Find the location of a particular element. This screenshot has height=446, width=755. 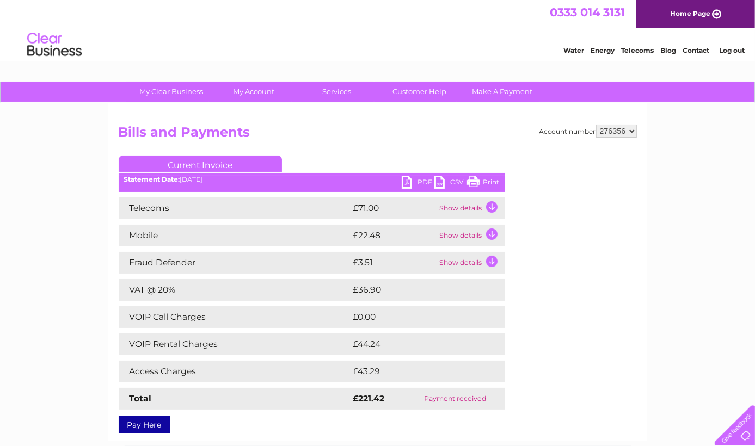

td: £22.48 is located at coordinates (394, 236).